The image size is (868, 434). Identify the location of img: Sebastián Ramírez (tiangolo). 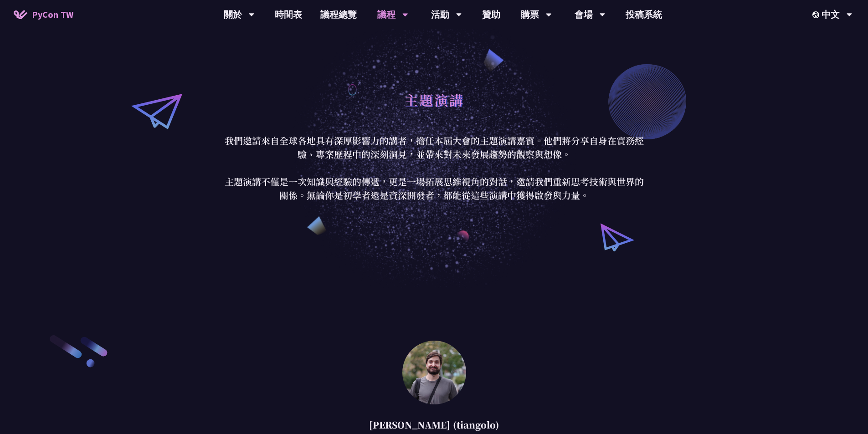
(434, 373).